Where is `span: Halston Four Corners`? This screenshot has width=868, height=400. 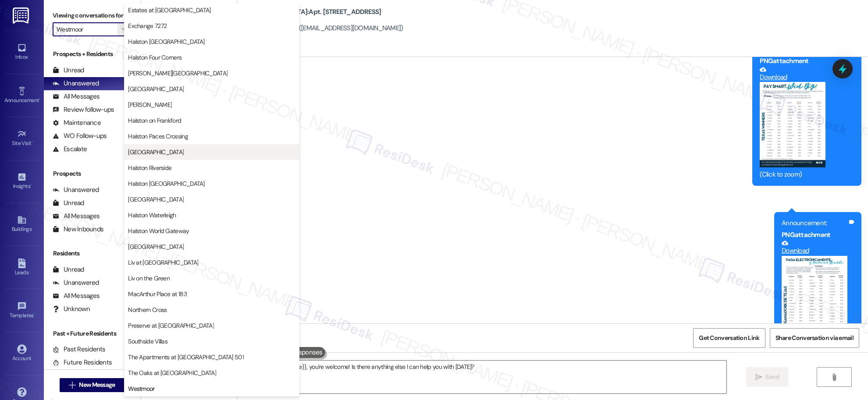
span: Halston Four Corners is located at coordinates (155, 57).